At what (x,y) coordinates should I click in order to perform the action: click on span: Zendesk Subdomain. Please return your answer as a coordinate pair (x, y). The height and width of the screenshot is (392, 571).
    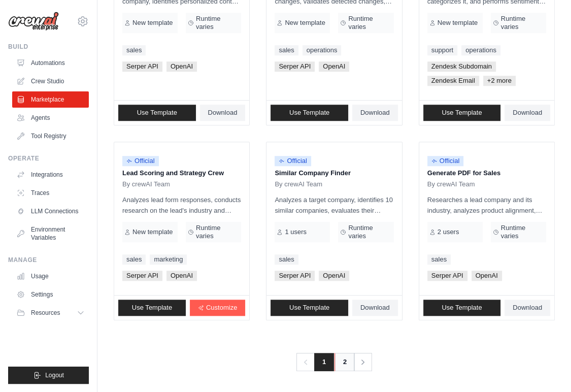
    Looking at the image, I should click on (462, 66).